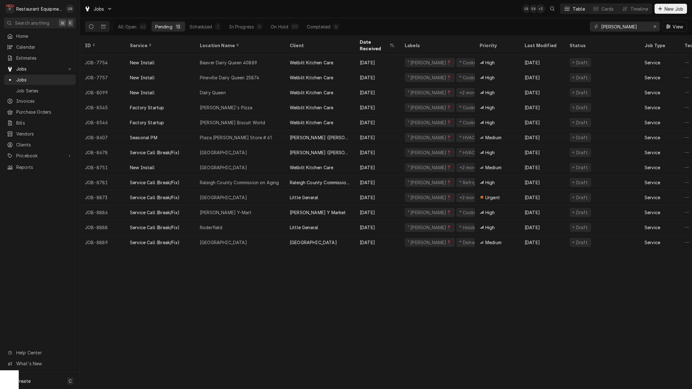  I want to click on span: K, so click(70, 23).